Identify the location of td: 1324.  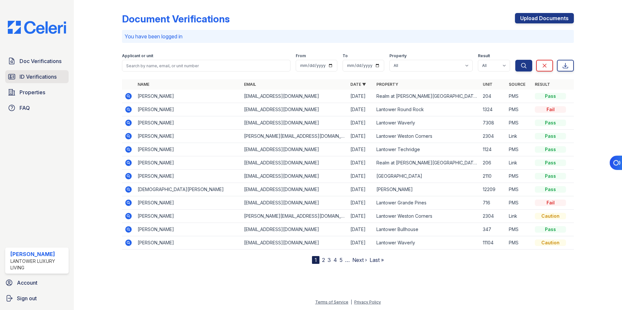
(493, 110).